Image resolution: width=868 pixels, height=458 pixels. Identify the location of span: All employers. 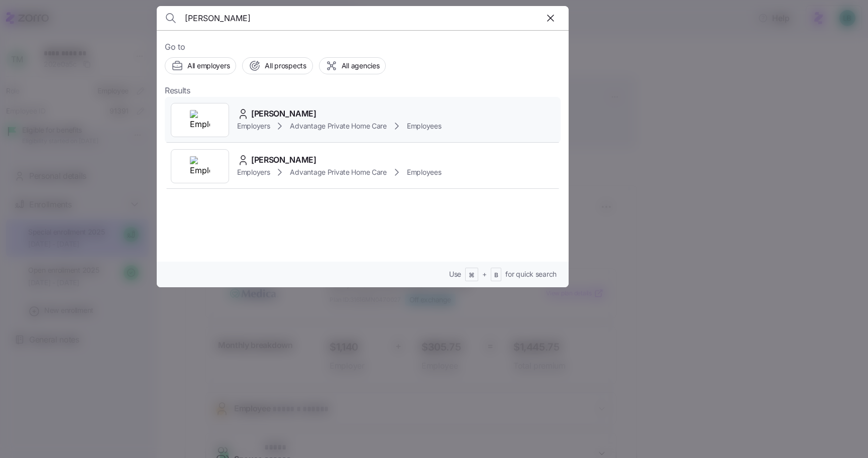
(208, 66).